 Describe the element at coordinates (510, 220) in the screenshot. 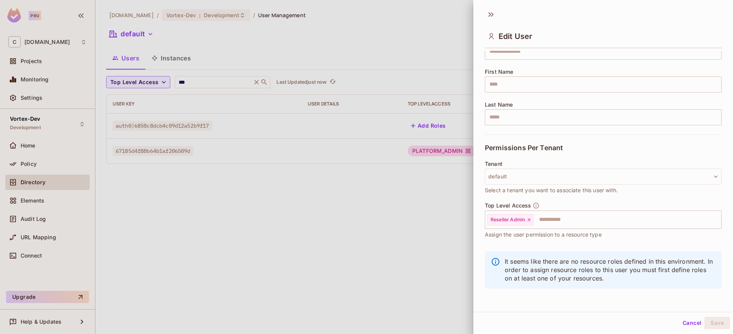

I see `div: Reseller Admin` at that location.